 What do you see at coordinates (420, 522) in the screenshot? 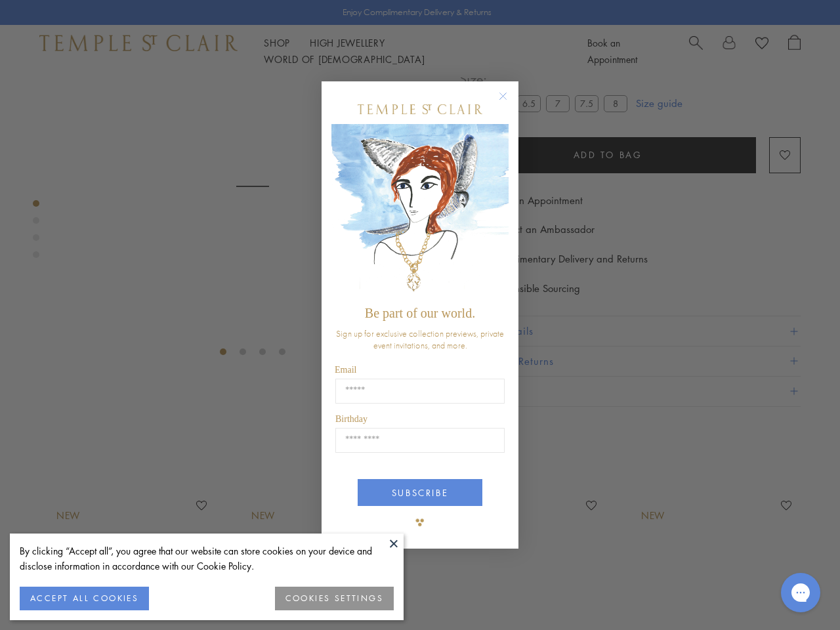
I see `img: TSC` at bounding box center [420, 522].